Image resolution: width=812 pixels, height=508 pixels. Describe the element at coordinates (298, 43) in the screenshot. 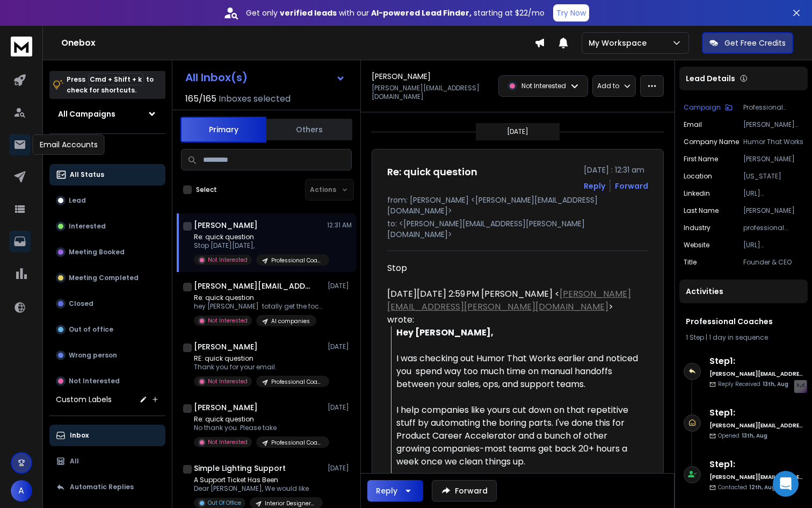

I see `h1: Onebox` at that location.